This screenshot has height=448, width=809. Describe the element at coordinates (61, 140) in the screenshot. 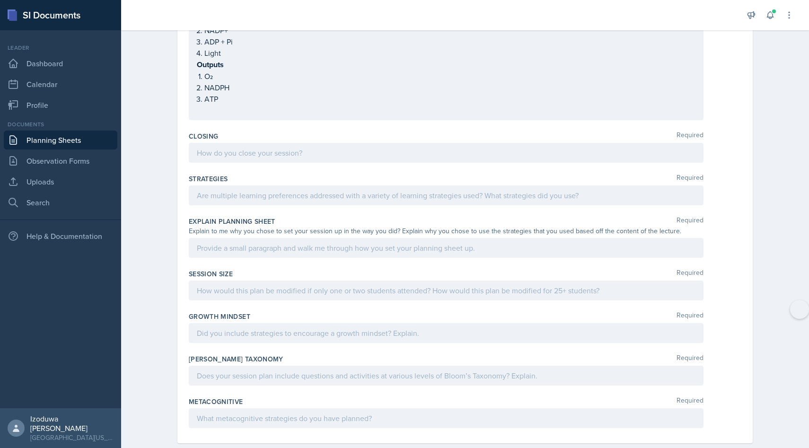

I see `a: Planning Sheets` at that location.